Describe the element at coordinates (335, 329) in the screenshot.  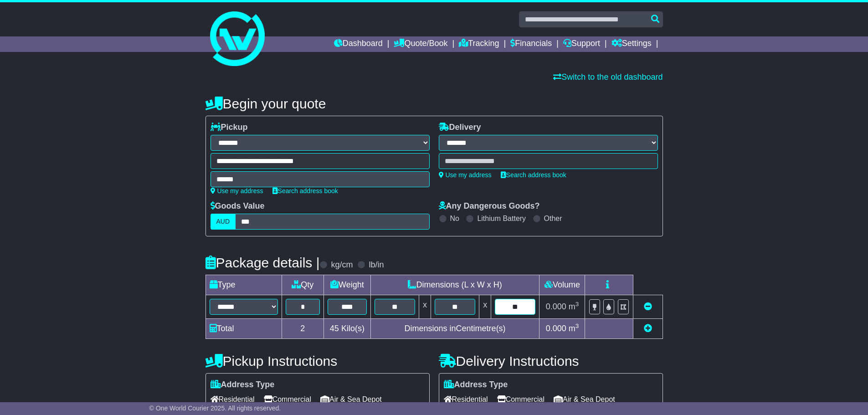
I see `span: 45` at that location.